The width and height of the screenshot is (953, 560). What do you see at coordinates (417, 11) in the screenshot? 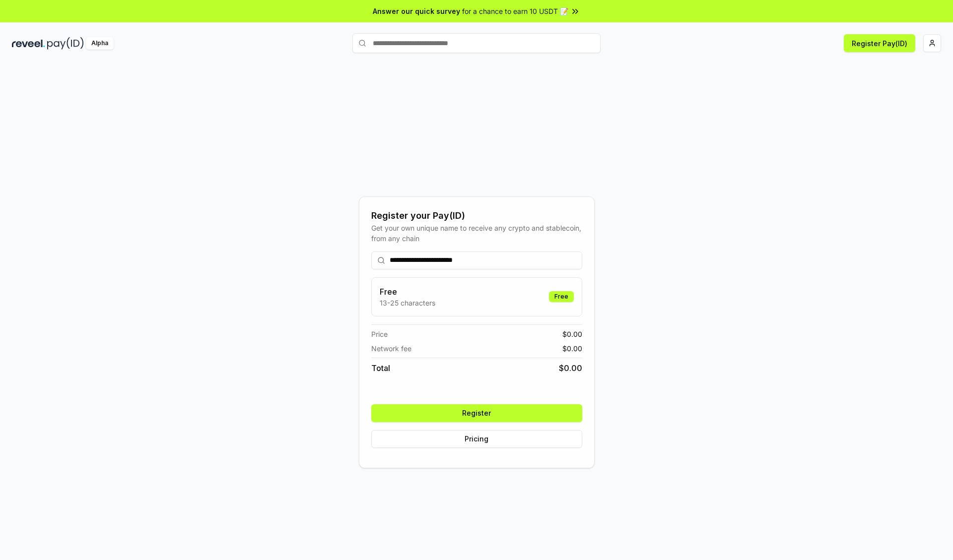
I see `span: Answer our quick survey` at bounding box center [417, 11].